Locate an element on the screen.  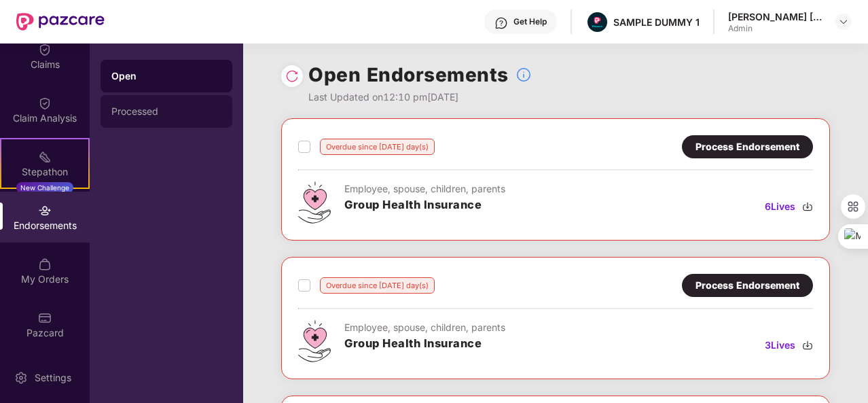
div: Admin is located at coordinates (776, 28).